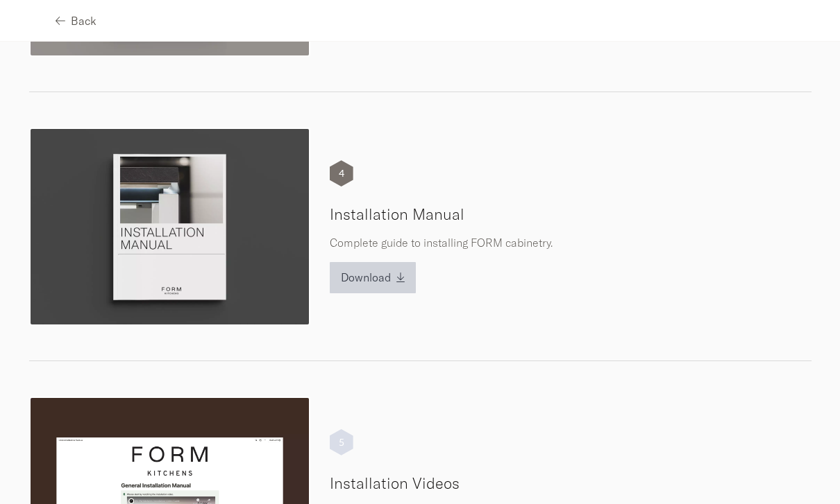 The image size is (840, 504). Describe the element at coordinates (570, 243) in the screenshot. I see `p: Complete guide to installing FORM cabinetry.` at that location.